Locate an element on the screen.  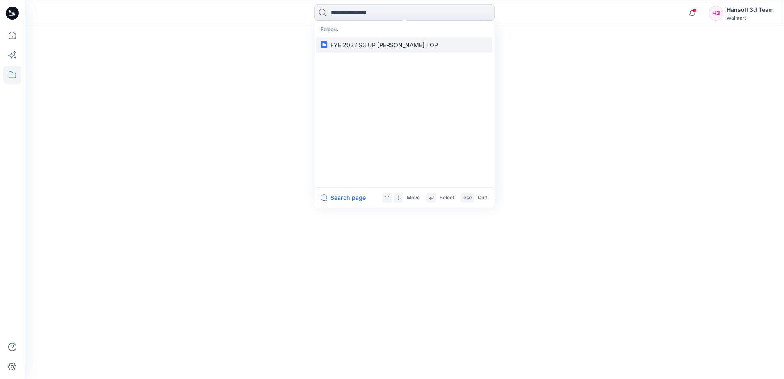
p: Folders is located at coordinates (405, 30).